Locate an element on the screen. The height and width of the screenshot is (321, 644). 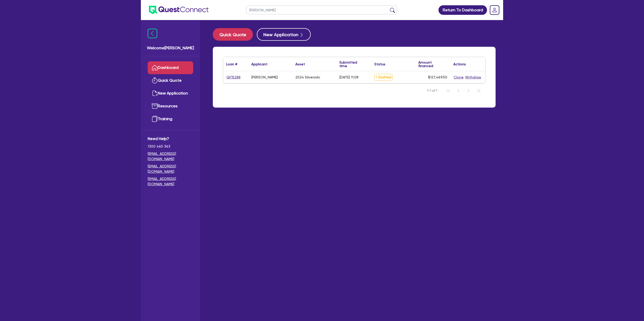
button: First Page is located at coordinates (448, 91).